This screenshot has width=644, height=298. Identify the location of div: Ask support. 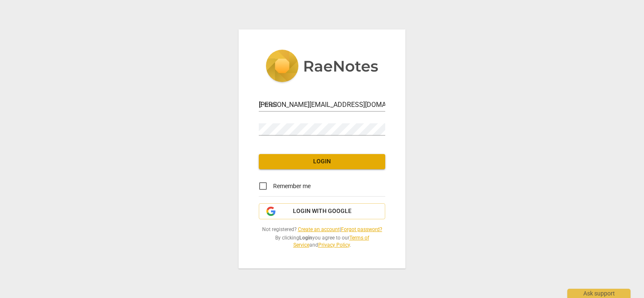
(599, 293).